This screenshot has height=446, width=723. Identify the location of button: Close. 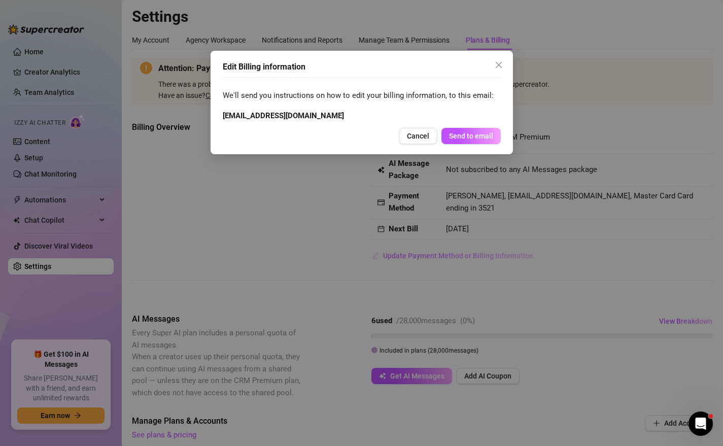
(498, 65).